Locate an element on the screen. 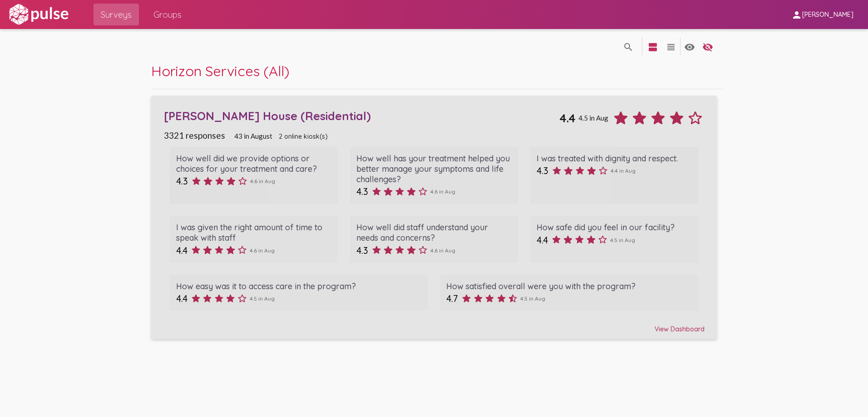  div: View Dashboard is located at coordinates (434, 325).